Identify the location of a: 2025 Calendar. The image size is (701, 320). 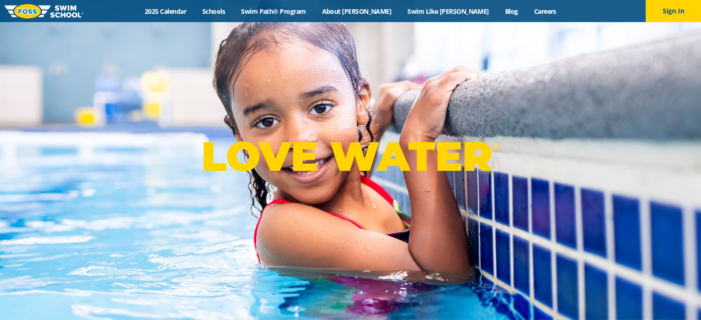
(166, 11).